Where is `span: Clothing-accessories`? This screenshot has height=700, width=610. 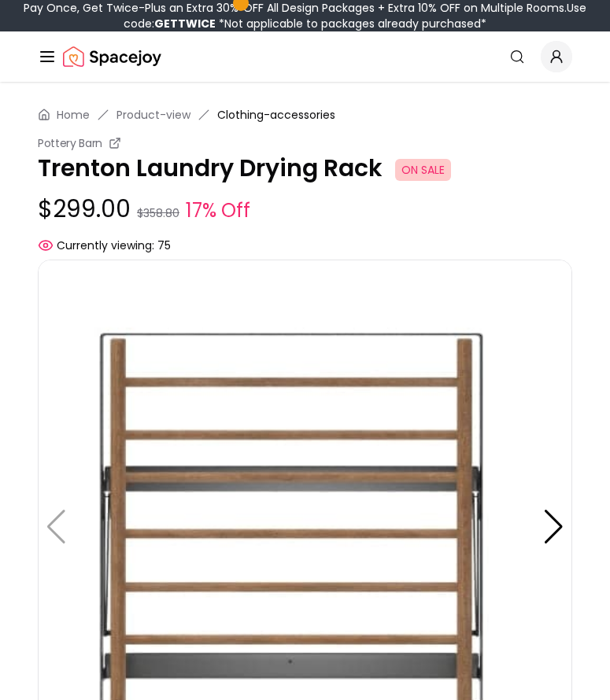
span: Clothing-accessories is located at coordinates (276, 115).